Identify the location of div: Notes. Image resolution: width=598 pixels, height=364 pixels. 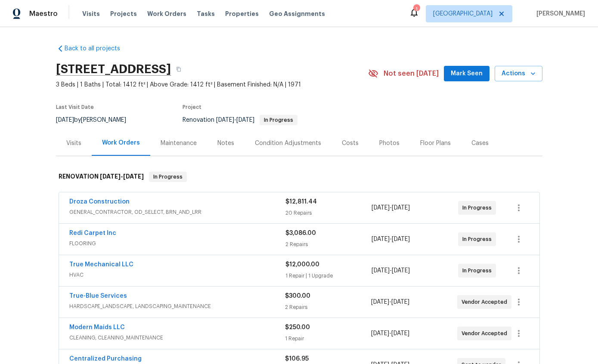
(226, 143).